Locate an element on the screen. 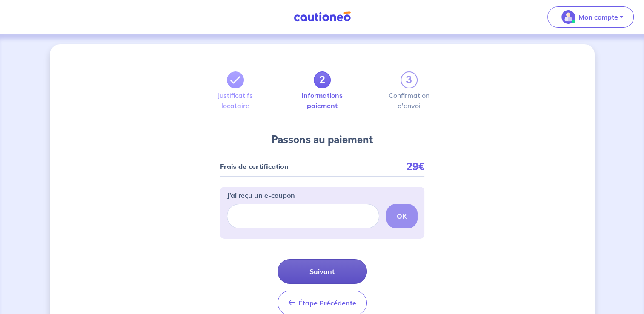 The image size is (644, 314). span: Étape Précédente is located at coordinates (327, 303).